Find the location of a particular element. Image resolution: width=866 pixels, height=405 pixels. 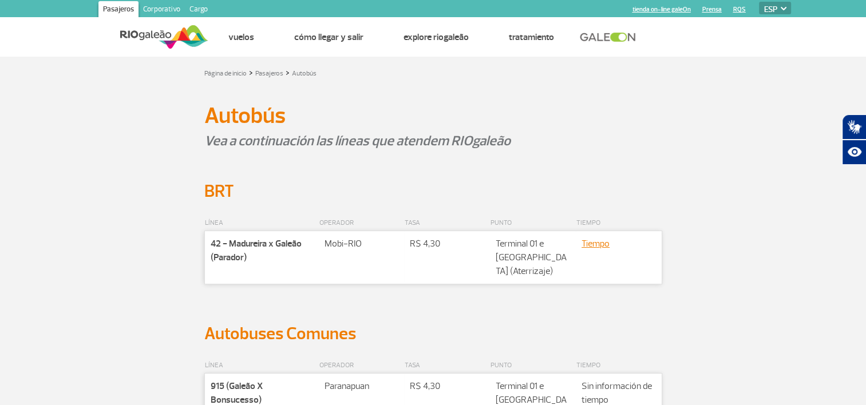

div: Plugin de acessibilidade da Hand Talk. is located at coordinates (854, 140).